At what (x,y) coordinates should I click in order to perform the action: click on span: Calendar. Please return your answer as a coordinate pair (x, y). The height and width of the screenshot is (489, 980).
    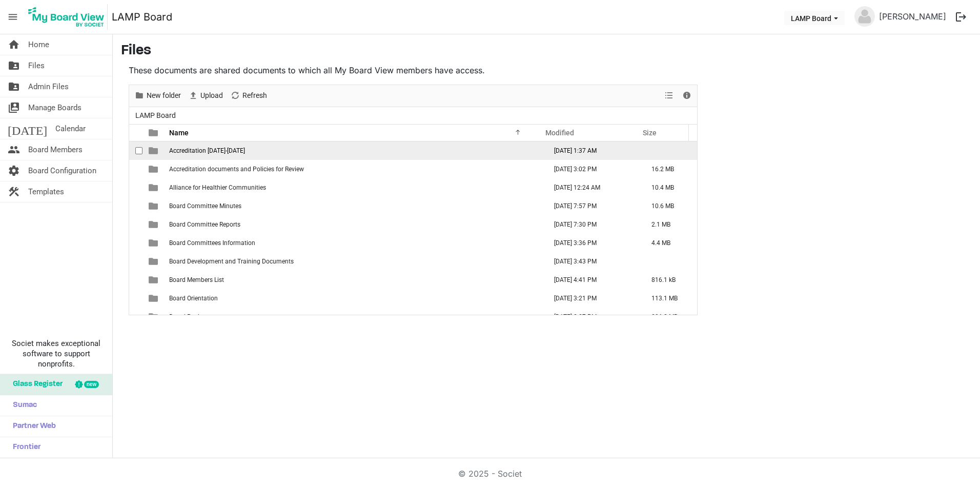
    Looking at the image, I should click on (70, 129).